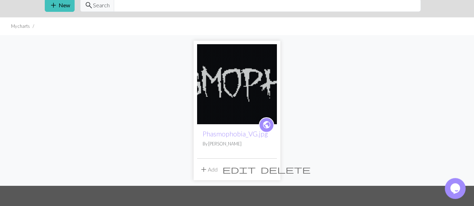  Describe the element at coordinates (239, 169) in the screenshot. I see `span: edit` at that location.